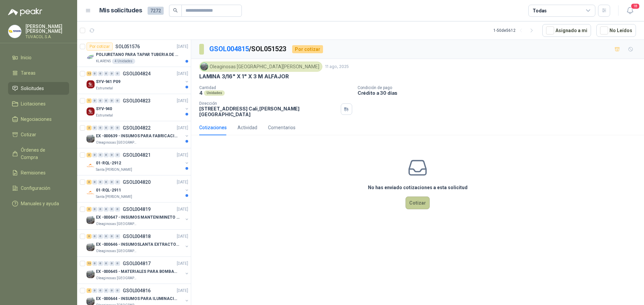 The image size is (644, 305). What do you see at coordinates (136, 74) in the screenshot?
I see `p: GSOL004824` at bounding box center [136, 74].